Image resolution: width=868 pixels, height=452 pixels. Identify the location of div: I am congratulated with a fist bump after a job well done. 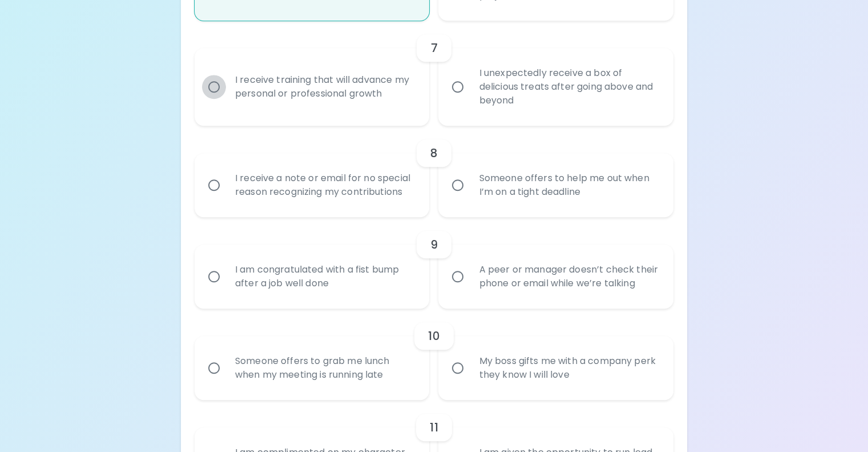
(324, 277).